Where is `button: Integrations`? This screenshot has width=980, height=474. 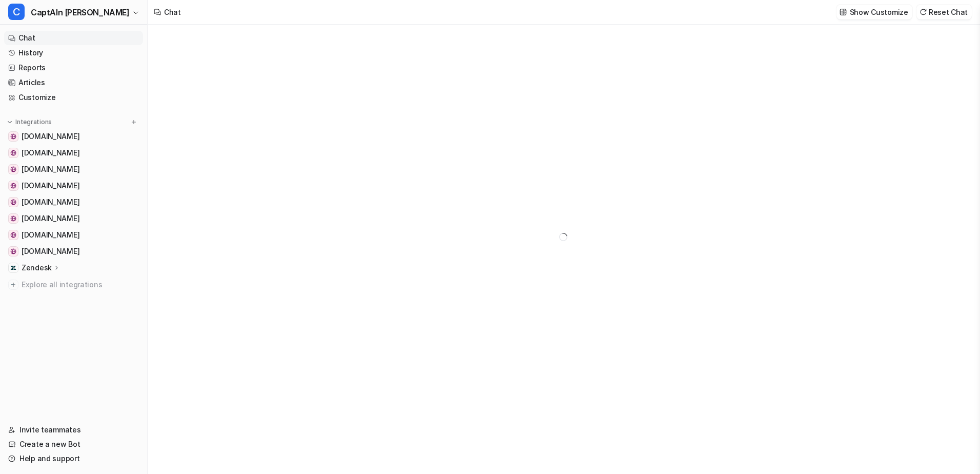
button: Integrations is located at coordinates (29, 122).